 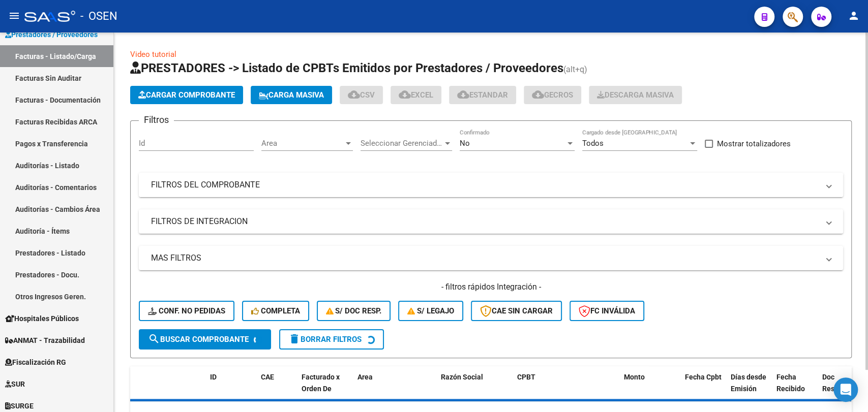 What do you see at coordinates (154, 339) in the screenshot?
I see `mat-icon: search` at bounding box center [154, 339].